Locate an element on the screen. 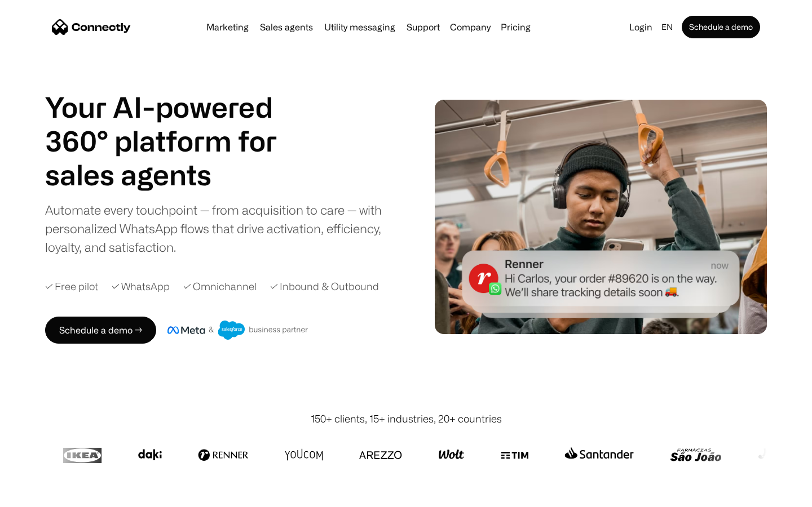  ul: Language list is located at coordinates (45, 496).